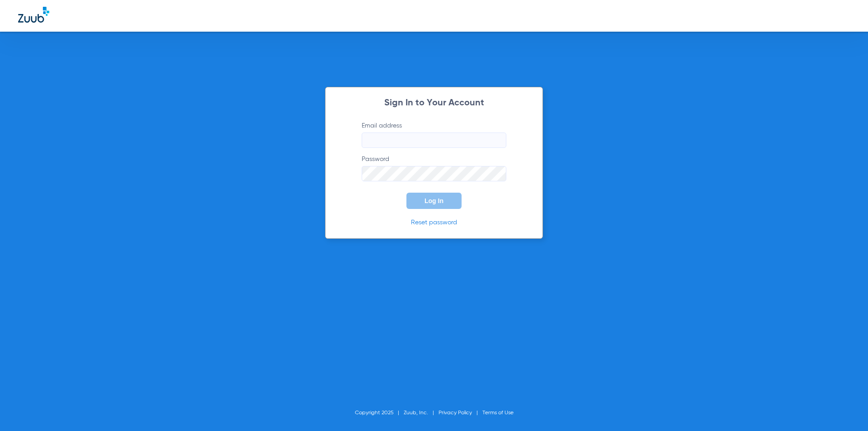 The image size is (868, 431). Describe the element at coordinates (434, 223) in the screenshot. I see `a: Reset password` at that location.